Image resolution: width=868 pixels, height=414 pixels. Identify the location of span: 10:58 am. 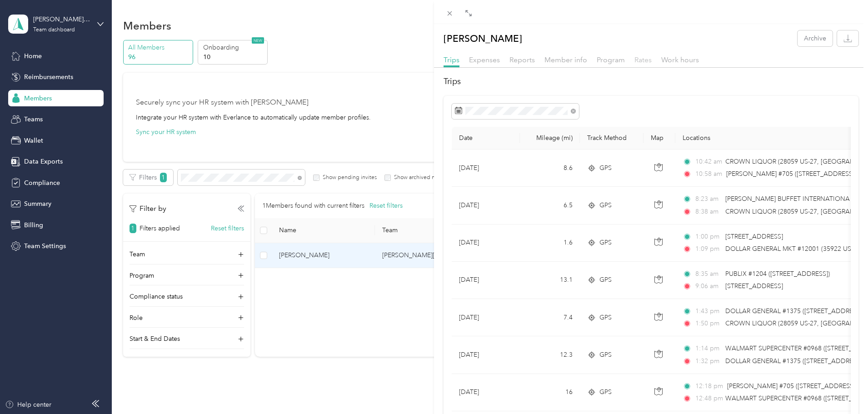
(709, 174).